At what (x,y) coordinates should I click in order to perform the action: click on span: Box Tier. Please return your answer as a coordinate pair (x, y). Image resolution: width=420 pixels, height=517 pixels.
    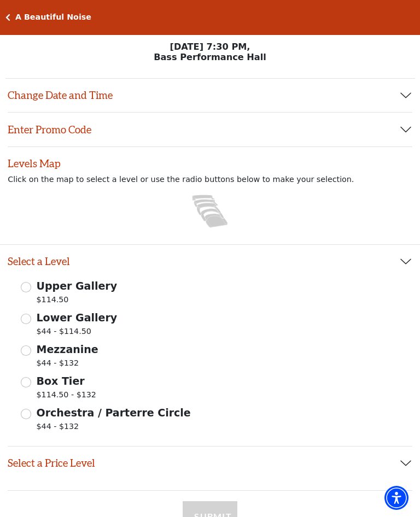
    Looking at the image, I should click on (60, 380).